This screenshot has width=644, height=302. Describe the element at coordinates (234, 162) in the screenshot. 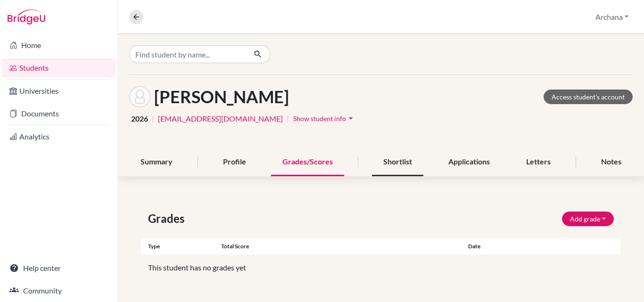

I see `div: Profile` at that location.